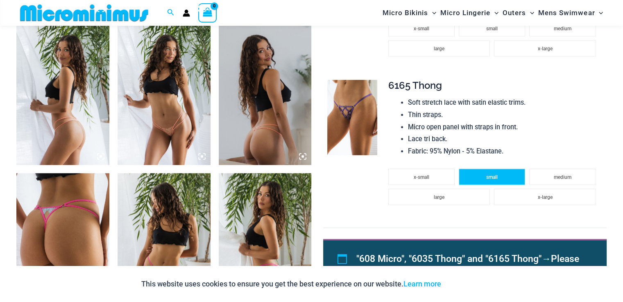 This screenshot has width=623, height=302. Describe the element at coordinates (405, 13) in the screenshot. I see `span: Micro Bikinis` at that location.